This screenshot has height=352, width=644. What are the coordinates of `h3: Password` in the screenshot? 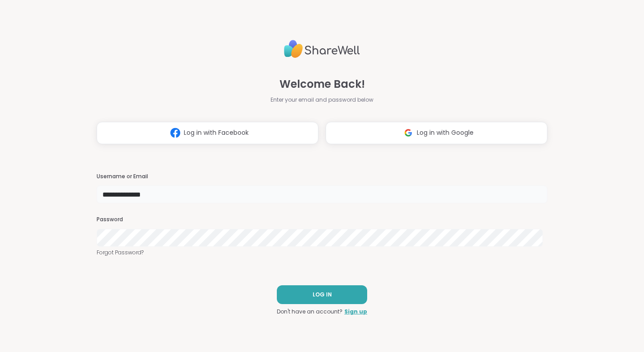 It's located at (322, 219).